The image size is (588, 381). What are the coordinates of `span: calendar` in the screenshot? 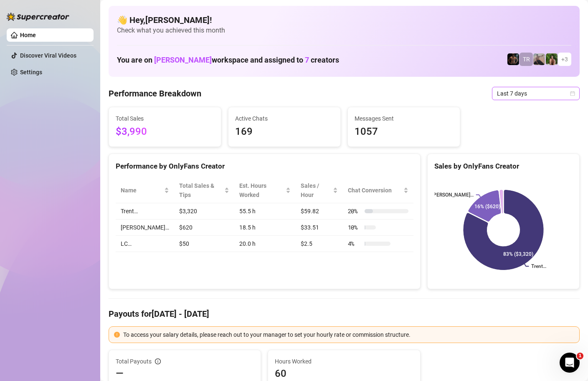 It's located at (572, 93).